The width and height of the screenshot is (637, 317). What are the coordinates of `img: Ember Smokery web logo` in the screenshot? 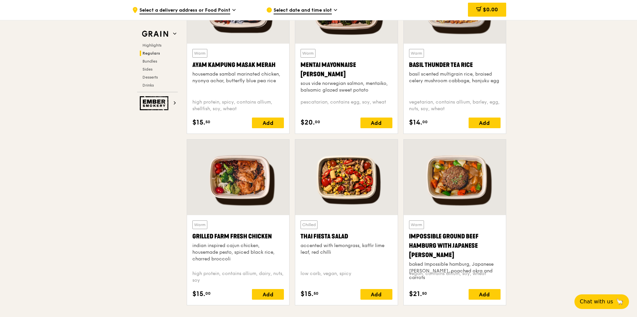 It's located at (155, 103).